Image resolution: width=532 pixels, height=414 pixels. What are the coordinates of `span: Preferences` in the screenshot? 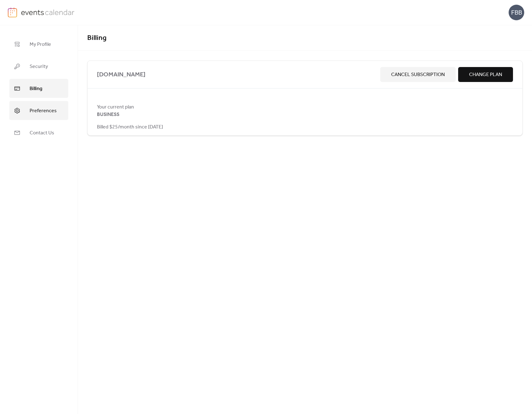 It's located at (43, 111).